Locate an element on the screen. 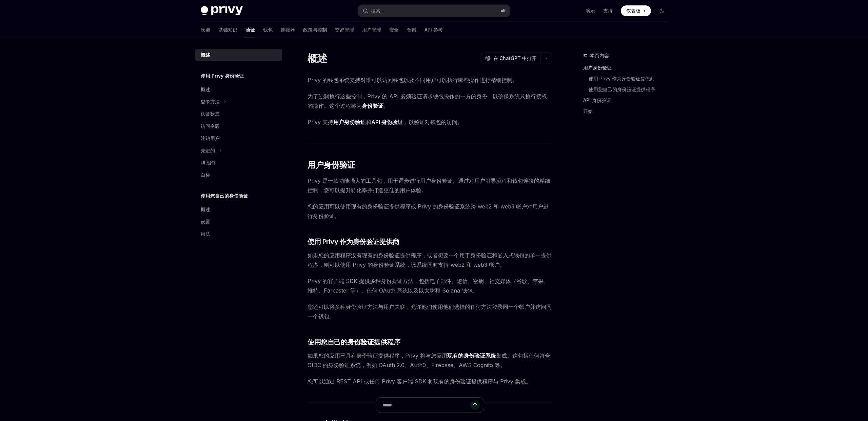 The height and width of the screenshot is (421, 868). font: 使用您自己的身份验证 is located at coordinates (225, 196).